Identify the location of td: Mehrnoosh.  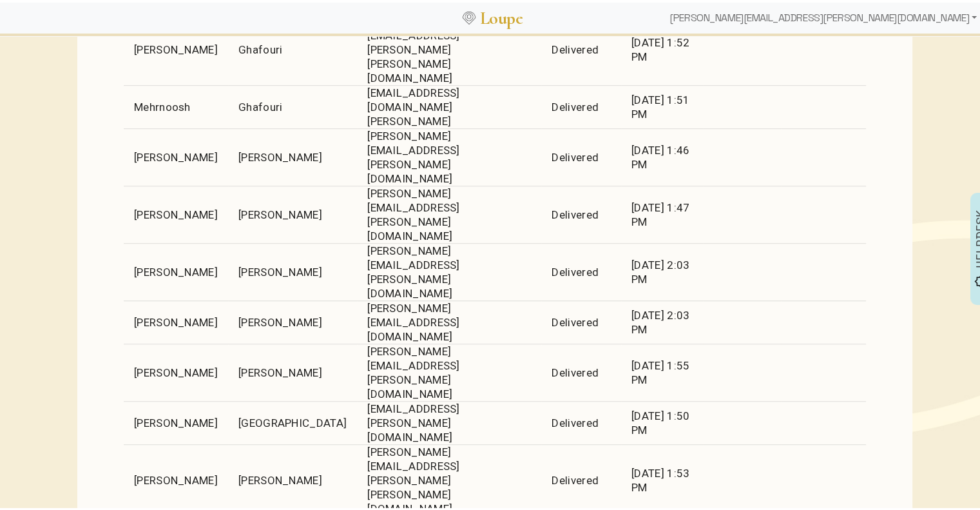
(176, 104).